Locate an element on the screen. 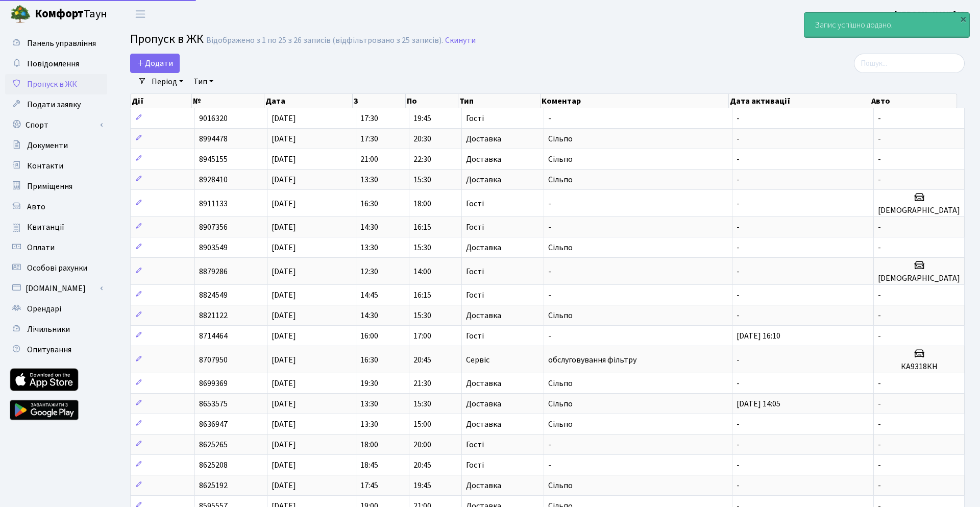 This screenshot has height=507, width=980. a: Документи is located at coordinates (56, 146).